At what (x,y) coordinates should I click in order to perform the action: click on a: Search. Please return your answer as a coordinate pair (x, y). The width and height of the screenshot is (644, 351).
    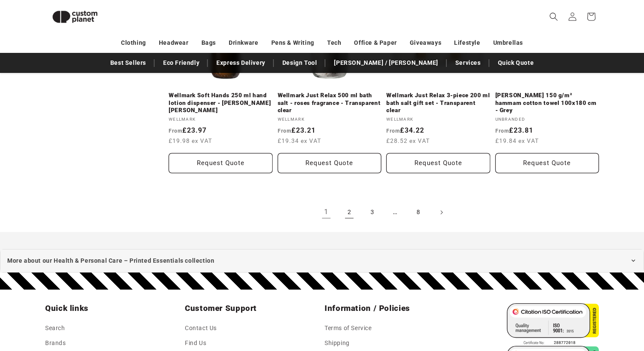
    Looking at the image, I should click on (55, 329).